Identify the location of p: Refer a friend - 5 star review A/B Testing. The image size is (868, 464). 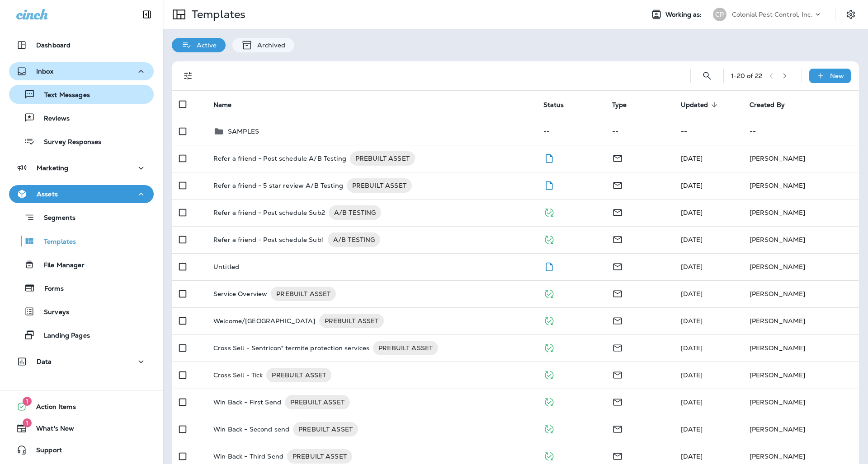
(278, 185).